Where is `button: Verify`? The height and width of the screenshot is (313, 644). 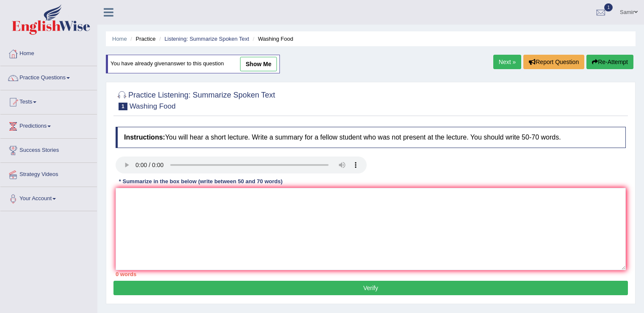 button: Verify is located at coordinates (371, 288).